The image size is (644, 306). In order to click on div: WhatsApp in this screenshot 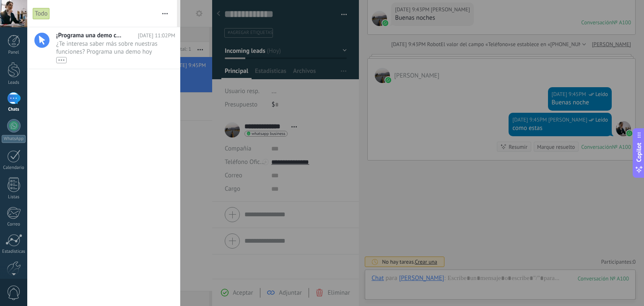, I will do `click(13, 139)`.